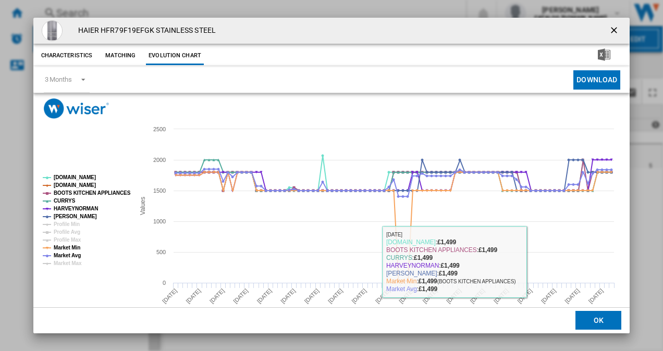 This screenshot has height=351, width=663. Describe the element at coordinates (604, 56) in the screenshot. I see `button: Download in Excel` at that location.